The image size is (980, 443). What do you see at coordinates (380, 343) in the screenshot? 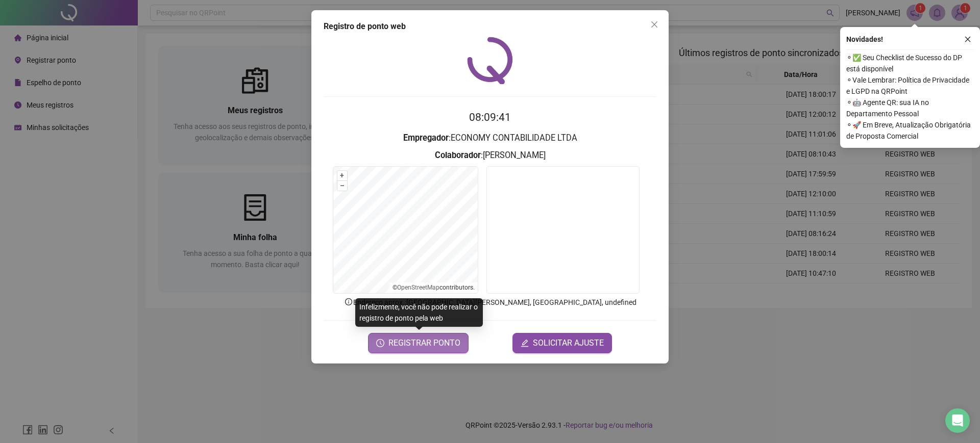
I see `span: clock-circle` at bounding box center [380, 343].